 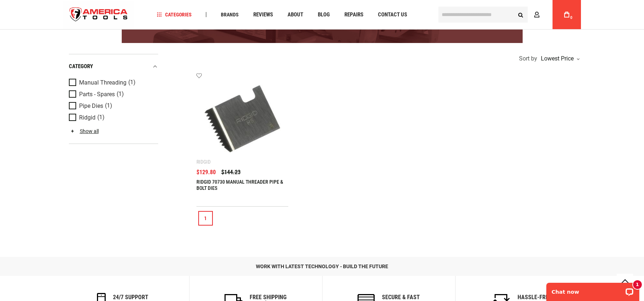 What do you see at coordinates (46, 14) in the screenshot?
I see `p: Chat now` at bounding box center [46, 14].